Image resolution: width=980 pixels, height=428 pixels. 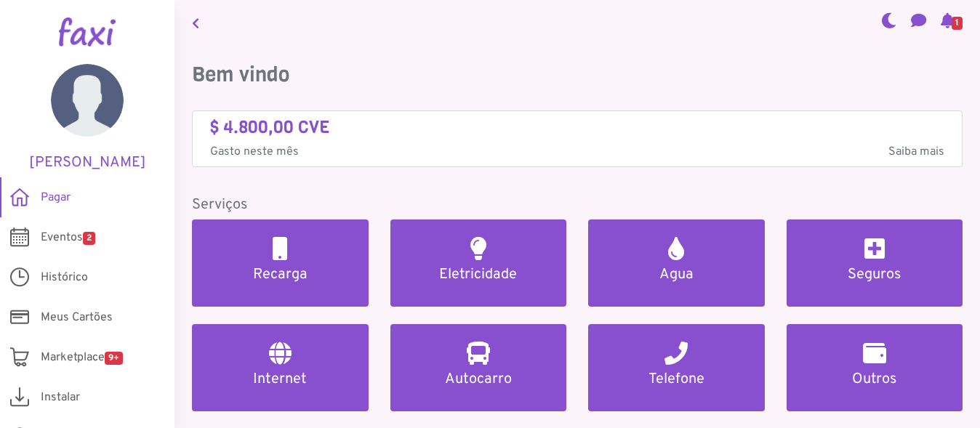 I want to click on h5: Internet, so click(x=280, y=379).